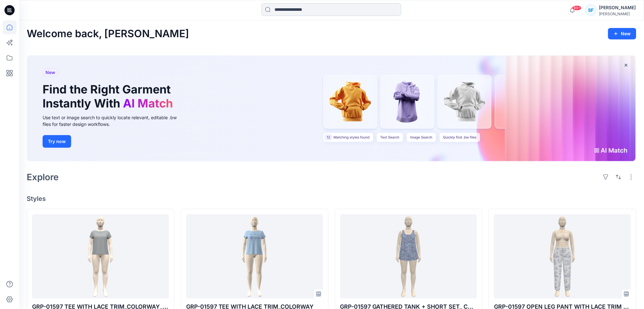 The height and width of the screenshot is (309, 644). Describe the element at coordinates (409, 256) in the screenshot. I see `a: GRP-01597 GATHERED TANK + SHORT SET_ COLORWAY REV3` at that location.